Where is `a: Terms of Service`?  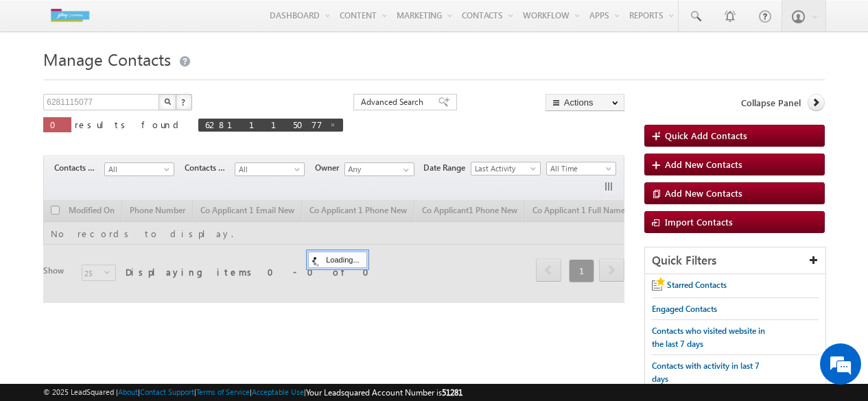 a: Terms of Service is located at coordinates (223, 391).